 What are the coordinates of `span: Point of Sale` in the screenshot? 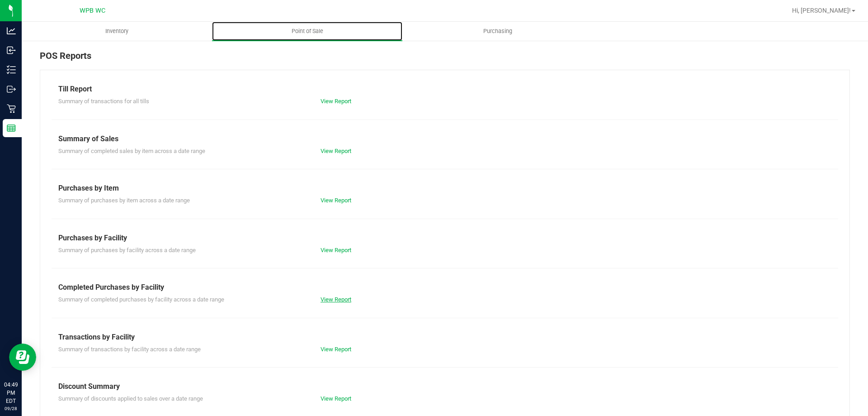 It's located at (307, 31).